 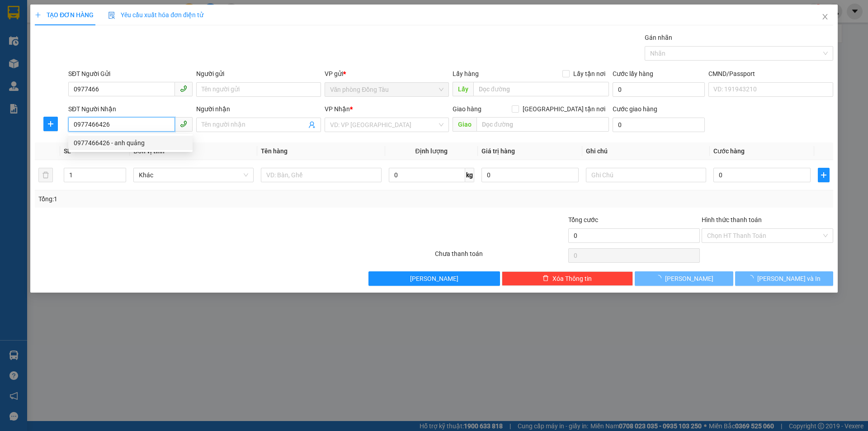 I want to click on span: Lấy tận nơi, so click(x=589, y=73).